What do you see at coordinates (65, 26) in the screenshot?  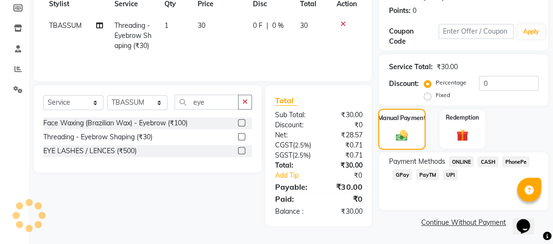 I see `span: TBASSUM` at bounding box center [65, 26].